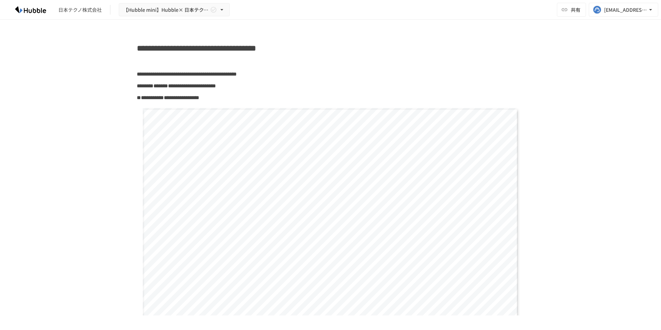 The height and width of the screenshot is (330, 661). What do you see at coordinates (166, 10) in the screenshot?
I see `span: 【Hubble mini】Hubble× 日本テクノ株式会社 オンボーディングプロジェクト` at bounding box center [166, 10].